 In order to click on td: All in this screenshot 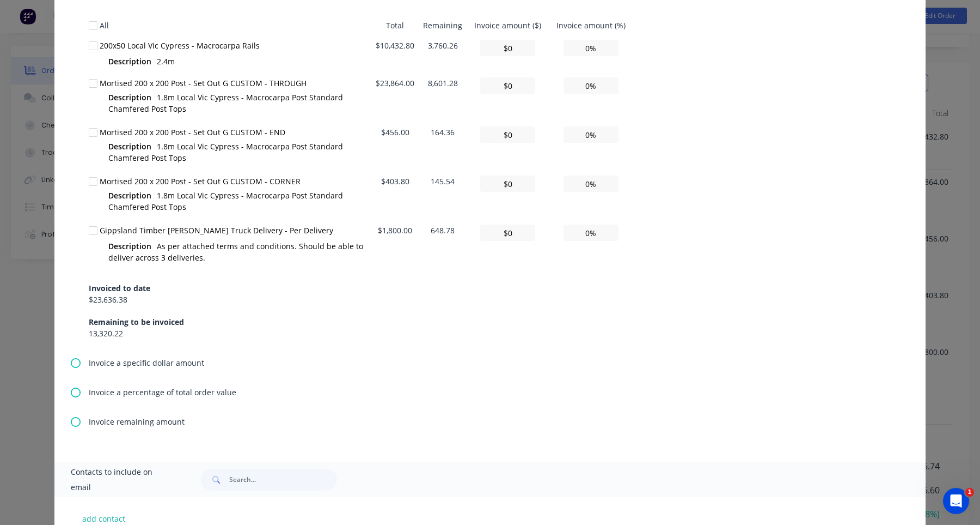, I will do `click(236, 25)`.